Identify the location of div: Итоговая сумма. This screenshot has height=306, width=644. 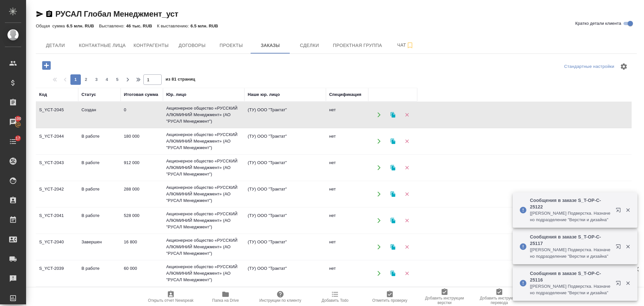
(141, 95).